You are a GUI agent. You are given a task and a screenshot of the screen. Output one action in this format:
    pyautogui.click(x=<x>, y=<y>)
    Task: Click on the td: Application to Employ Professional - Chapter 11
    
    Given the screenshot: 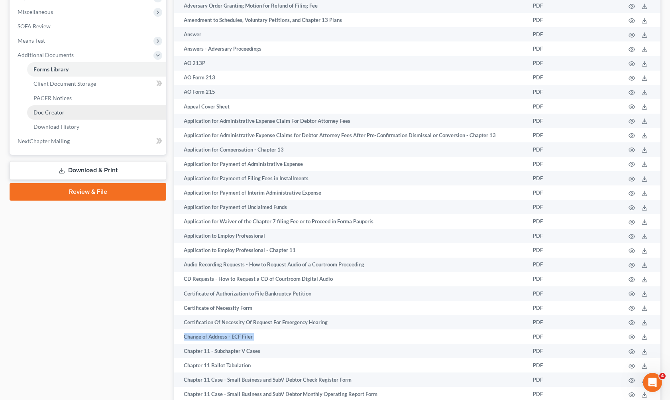 What is the action you would take?
    pyautogui.click(x=350, y=250)
    